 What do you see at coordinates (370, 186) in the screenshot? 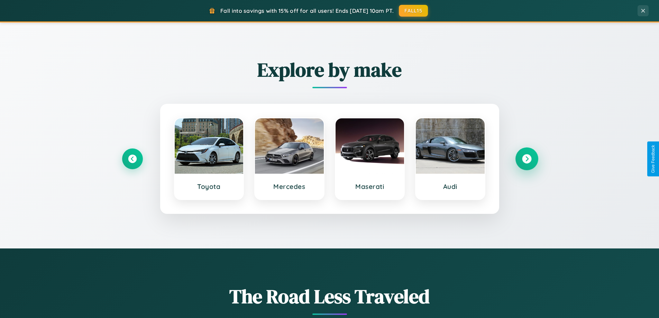
I see `h3: Maserati` at bounding box center [370, 186].